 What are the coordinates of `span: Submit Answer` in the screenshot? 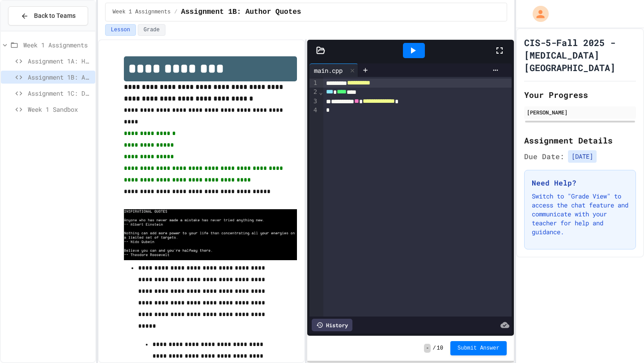 It's located at (478, 349).